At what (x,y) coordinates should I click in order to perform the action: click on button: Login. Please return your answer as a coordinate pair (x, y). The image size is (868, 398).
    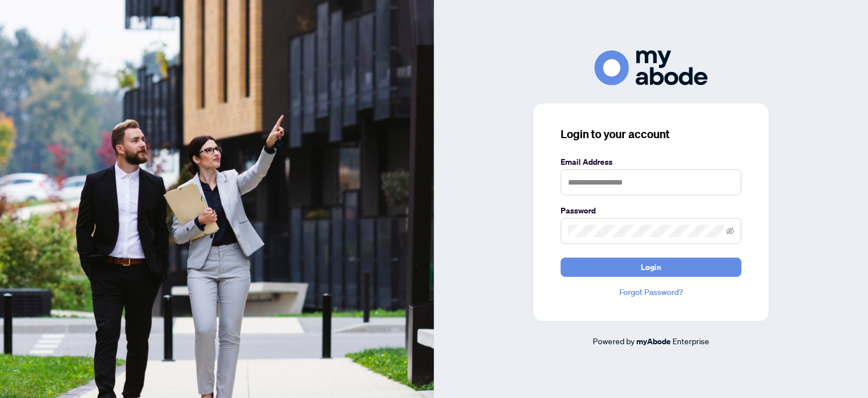
    Looking at the image, I should click on (651, 267).